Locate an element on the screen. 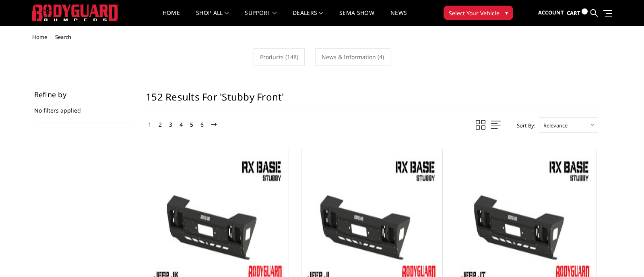  button: Select Your Vehicle is located at coordinates (478, 12).